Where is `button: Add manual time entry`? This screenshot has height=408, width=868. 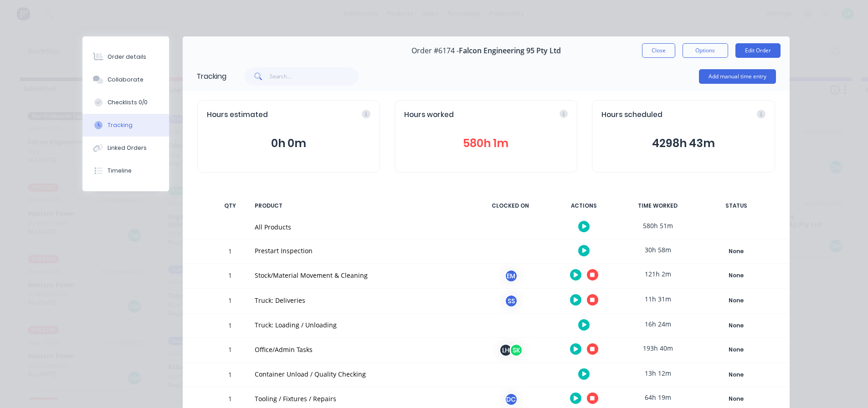
button: Add manual time entry is located at coordinates (737, 77).